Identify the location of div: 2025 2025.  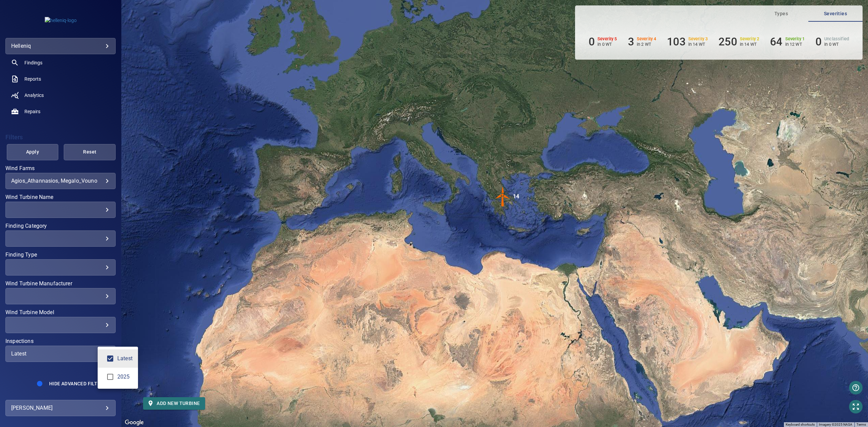
(125, 377).